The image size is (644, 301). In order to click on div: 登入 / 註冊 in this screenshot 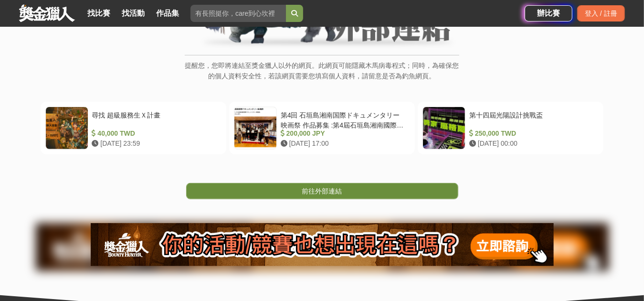, I will do `click(601, 13)`.